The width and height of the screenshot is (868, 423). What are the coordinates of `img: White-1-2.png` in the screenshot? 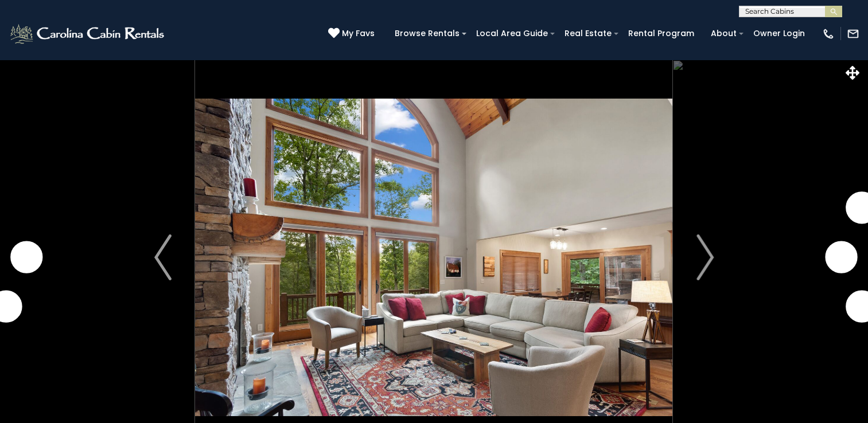 It's located at (88, 34).